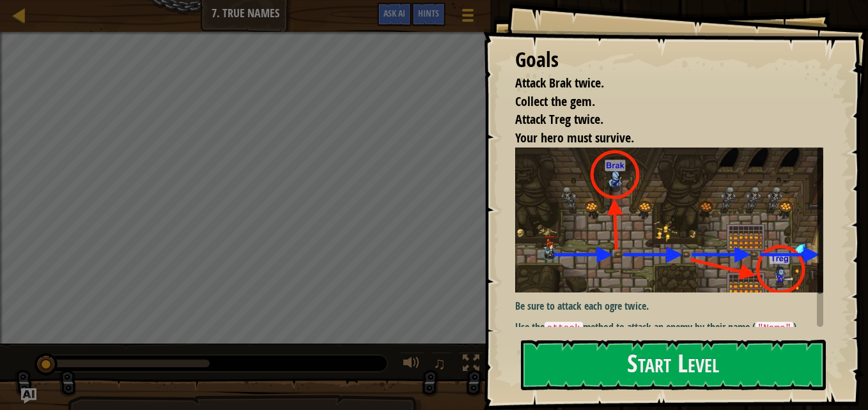 The height and width of the screenshot is (410, 868). I want to click on li: Collect the gem., so click(660, 102).